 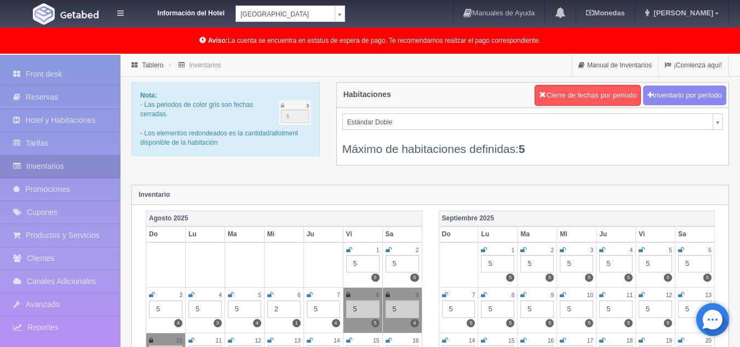 What do you see at coordinates (44, 14) in the screenshot?
I see `img: Getabed` at bounding box center [44, 14].